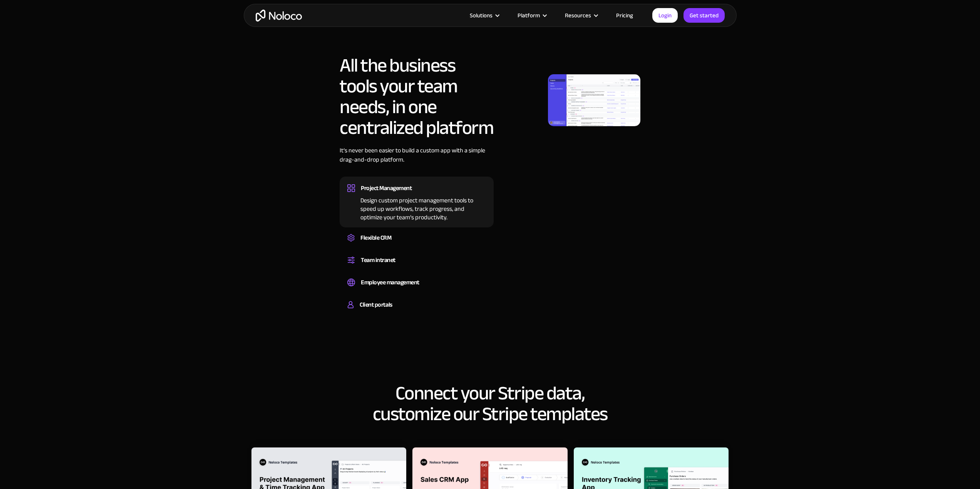  Describe the element at coordinates (376, 305) in the screenshot. I see `div: Client portals` at that location.